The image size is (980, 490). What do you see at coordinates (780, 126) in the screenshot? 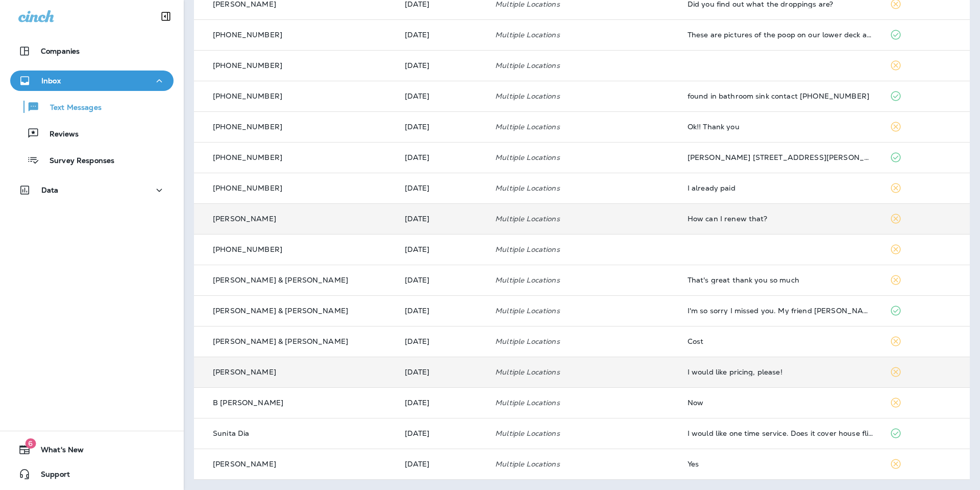
I see `div: Ok!! Thank you` at bounding box center [780, 126].